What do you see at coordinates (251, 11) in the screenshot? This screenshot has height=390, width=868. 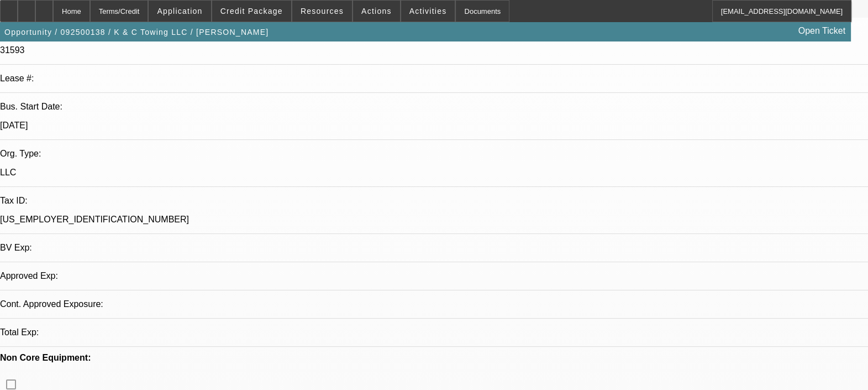 I see `button: Credit Package` at bounding box center [251, 11].